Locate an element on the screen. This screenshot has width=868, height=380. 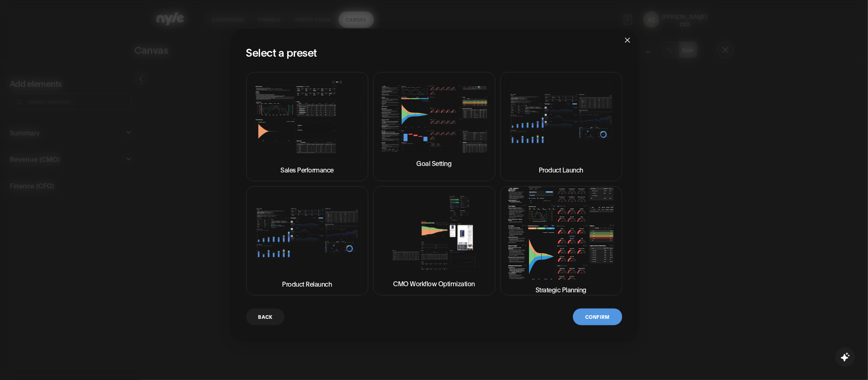
button: Product Launch is located at coordinates (562, 127).